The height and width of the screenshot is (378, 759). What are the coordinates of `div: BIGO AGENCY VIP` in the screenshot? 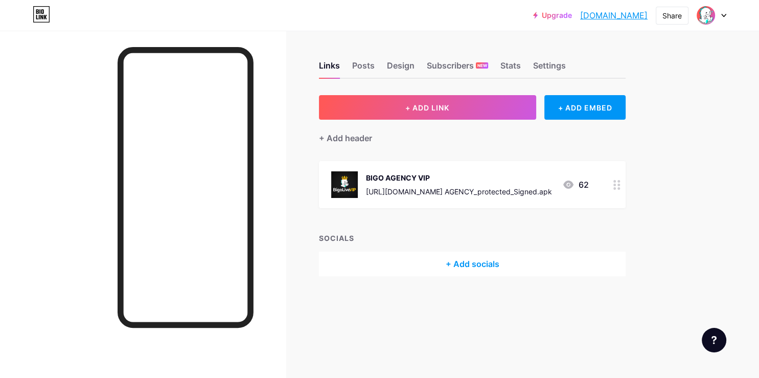 It's located at (459, 177).